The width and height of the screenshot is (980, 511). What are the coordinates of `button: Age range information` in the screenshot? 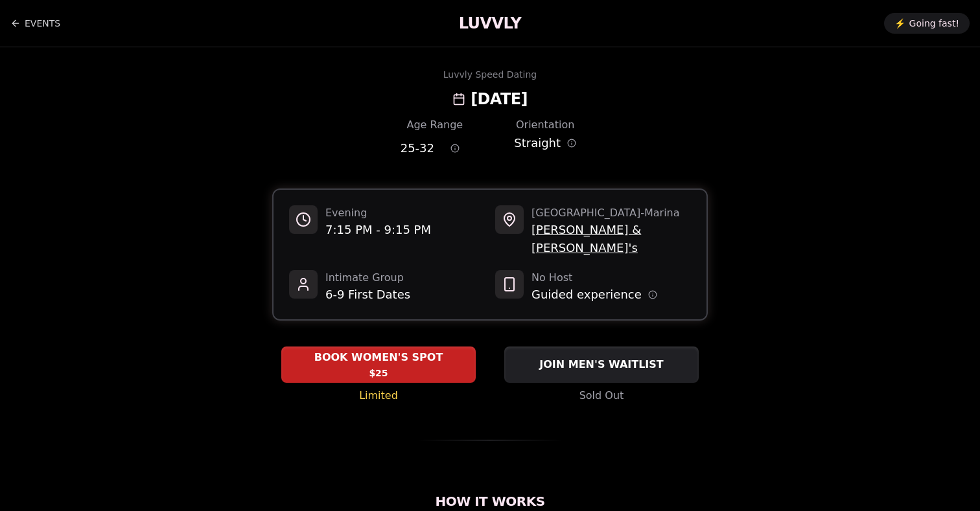 It's located at (455, 148).